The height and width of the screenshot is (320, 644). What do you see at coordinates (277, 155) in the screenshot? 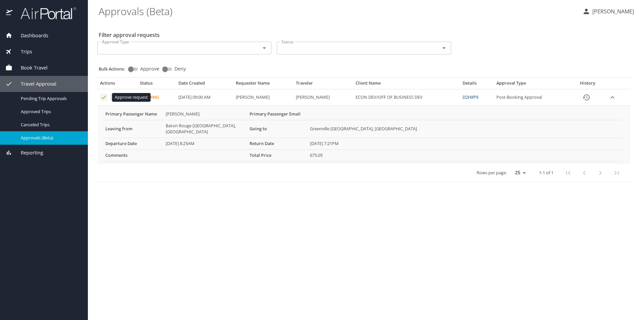
I see `th: Total Price` at bounding box center [277, 155].